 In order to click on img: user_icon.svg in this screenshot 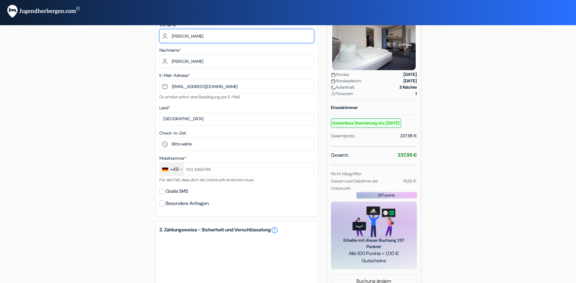, I will do `click(333, 94)`.